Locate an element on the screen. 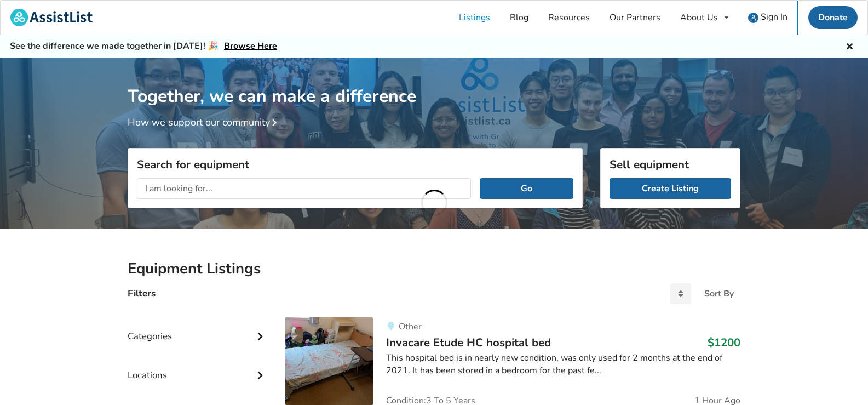 The image size is (868, 405). div: This hospital bed is in nearly new condition, was only used for 2 months at the end of 2021. It h... is located at coordinates (563, 365).